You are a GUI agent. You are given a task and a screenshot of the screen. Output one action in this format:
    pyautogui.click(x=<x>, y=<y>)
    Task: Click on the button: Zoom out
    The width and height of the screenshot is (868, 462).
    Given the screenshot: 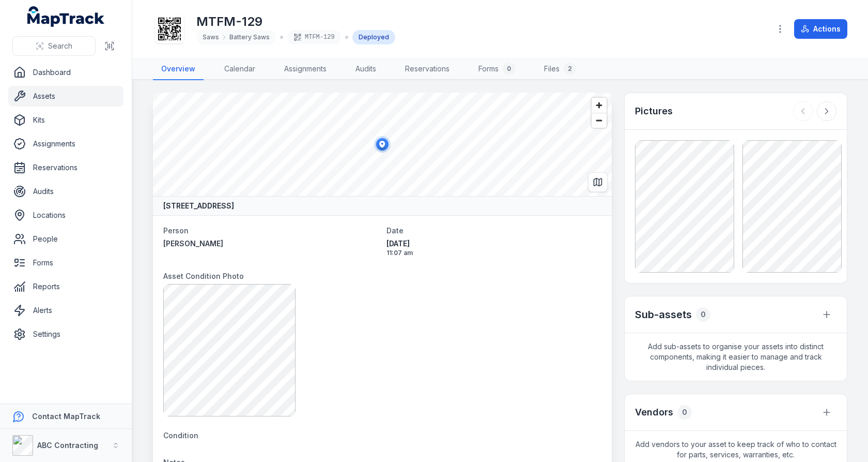 What is the action you would take?
    pyautogui.click(x=599, y=120)
    